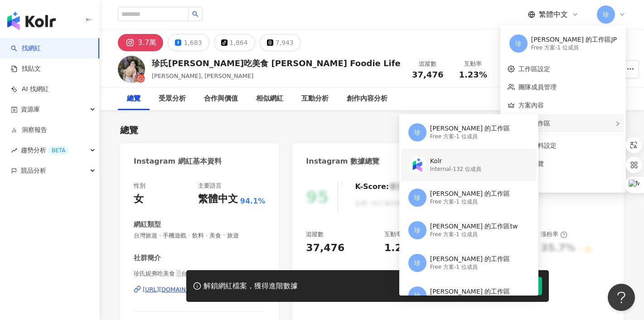  Describe the element at coordinates (417, 165) in the screenshot. I see `img: Kolr%20app%20icon%20%281%29.png` at that location.